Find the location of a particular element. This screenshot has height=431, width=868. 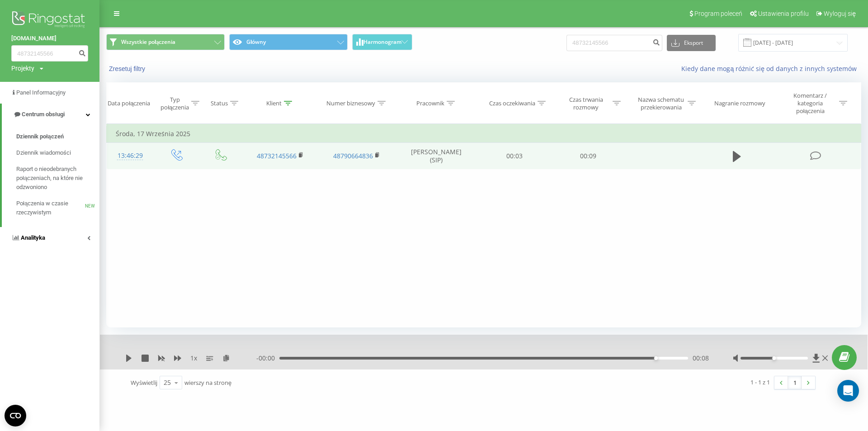

span: Dziennik połączeń is located at coordinates (40, 137).